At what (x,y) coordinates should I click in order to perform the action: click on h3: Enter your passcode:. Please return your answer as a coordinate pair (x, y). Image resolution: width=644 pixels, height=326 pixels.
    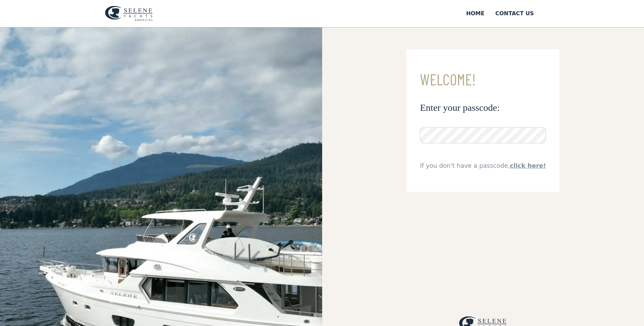
    Looking at the image, I should click on (482, 108).